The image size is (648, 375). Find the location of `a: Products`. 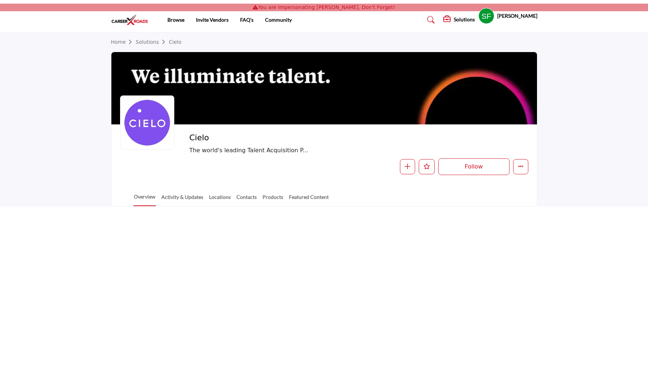

a: Products is located at coordinates (273, 199).